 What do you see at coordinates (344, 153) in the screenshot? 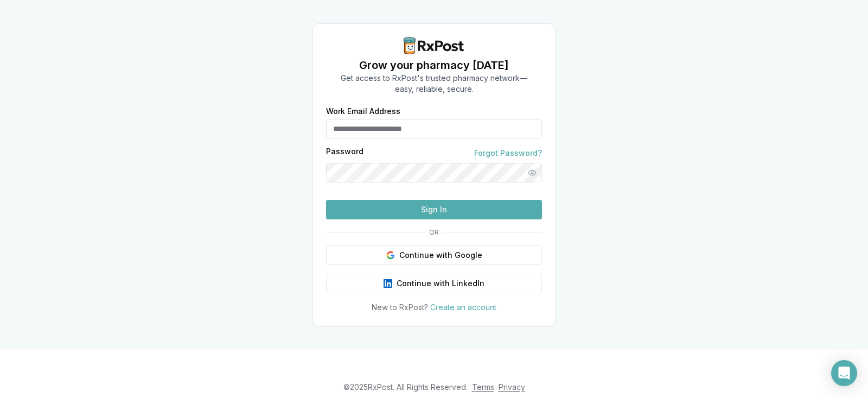
I see `label: Password` at bounding box center [344, 153].